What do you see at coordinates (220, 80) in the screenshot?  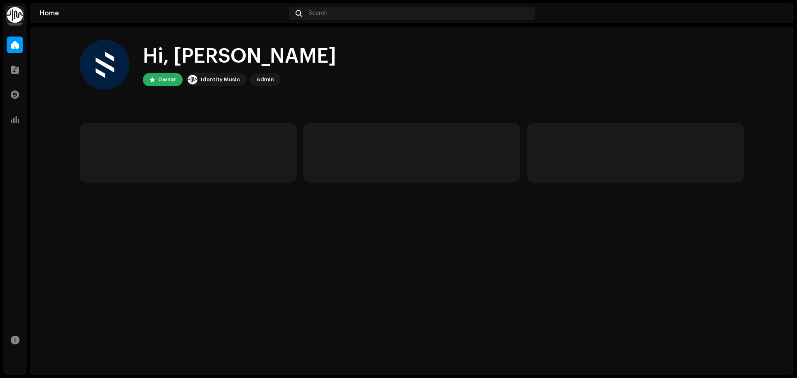 I see `div: Identity Music` at bounding box center [220, 80].